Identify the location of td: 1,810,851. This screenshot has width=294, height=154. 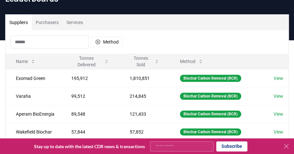
(144, 78).